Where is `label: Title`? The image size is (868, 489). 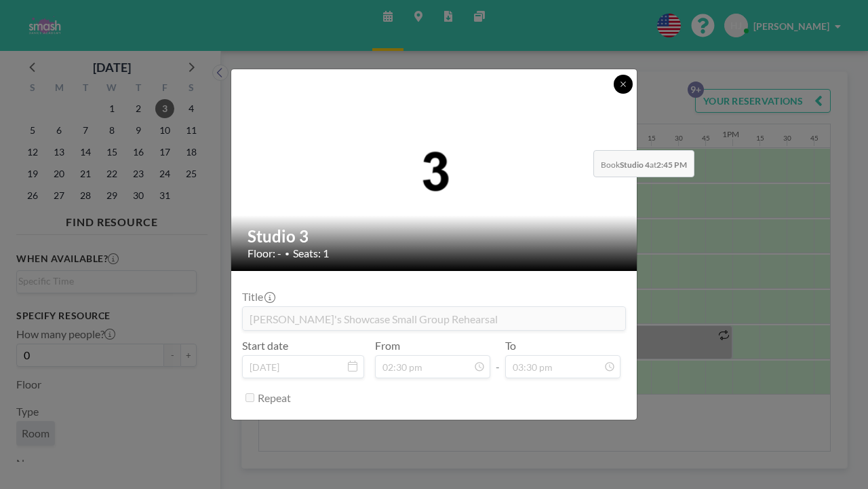
label: Title is located at coordinates (258, 297).